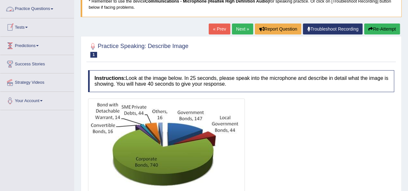 The image size is (408, 191). What do you see at coordinates (37, 100) in the screenshot?
I see `a: Your Account` at bounding box center [37, 100].